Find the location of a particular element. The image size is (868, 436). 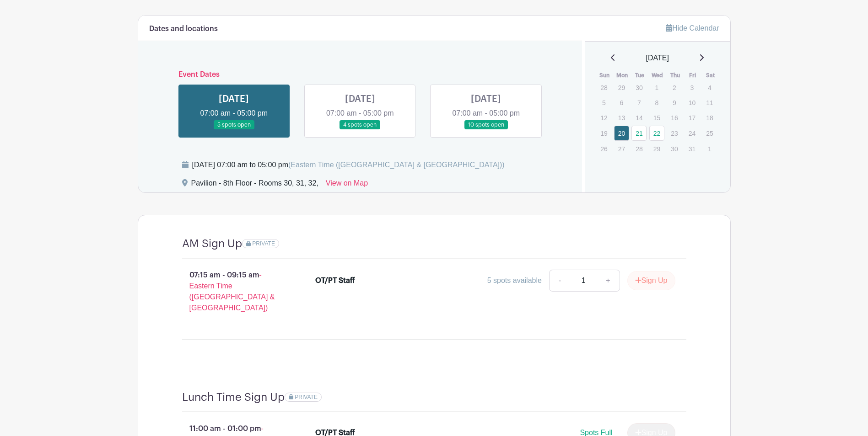

p: 6 is located at coordinates (622, 102).